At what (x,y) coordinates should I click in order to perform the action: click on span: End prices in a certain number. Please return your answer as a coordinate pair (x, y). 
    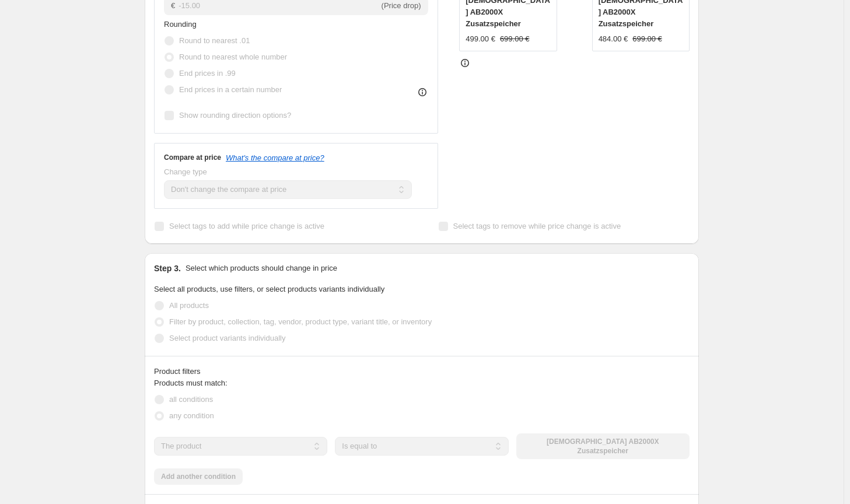
    Looking at the image, I should click on (230, 89).